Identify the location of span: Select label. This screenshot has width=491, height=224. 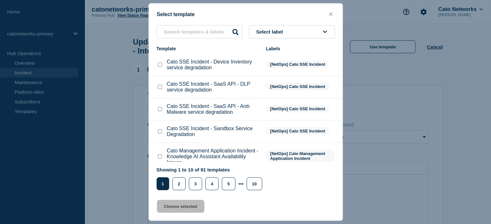
(271, 32).